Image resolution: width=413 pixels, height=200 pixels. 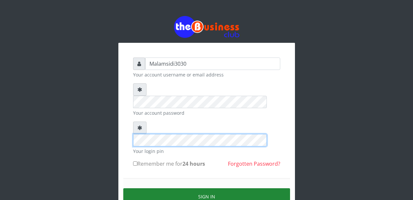 I want to click on small: Your login pin, so click(x=207, y=151).